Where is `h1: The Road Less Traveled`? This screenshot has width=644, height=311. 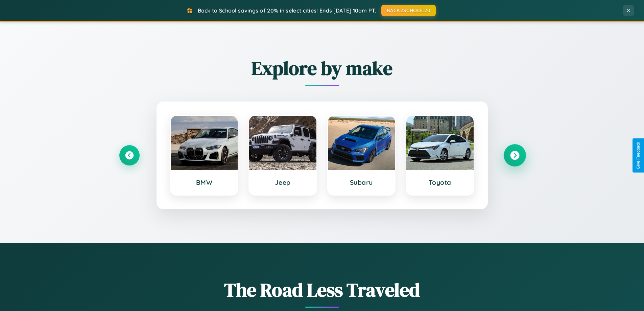 h1: The Road Less Traveled is located at coordinates (322, 290).